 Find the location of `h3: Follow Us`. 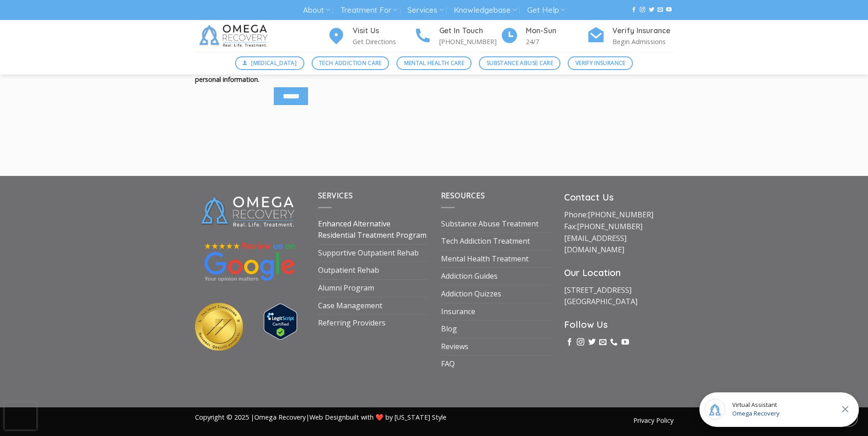

h3: Follow Us is located at coordinates (619, 325).